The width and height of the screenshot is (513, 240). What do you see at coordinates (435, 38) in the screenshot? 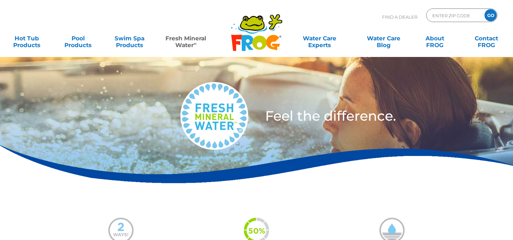
I see `a: AboutFROG` at bounding box center [435, 38].